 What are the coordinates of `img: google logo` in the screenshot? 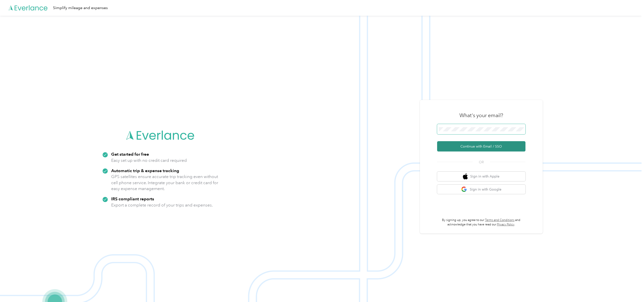 It's located at (464, 189).